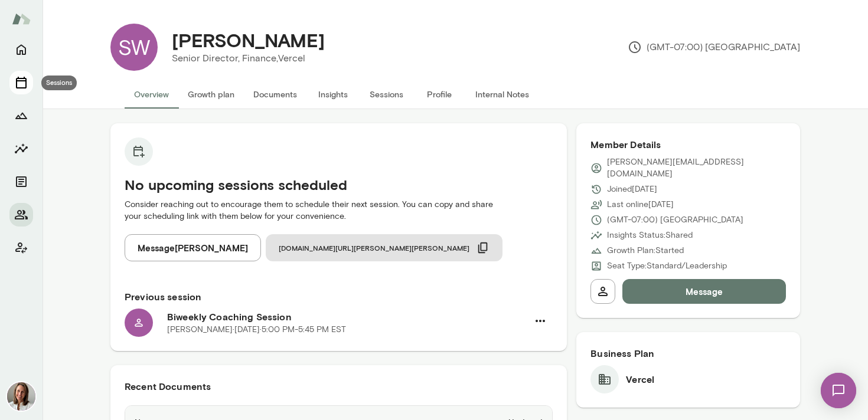 This screenshot has width=868, height=420. Describe the element at coordinates (502, 94) in the screenshot. I see `button: Internal Notes` at that location.